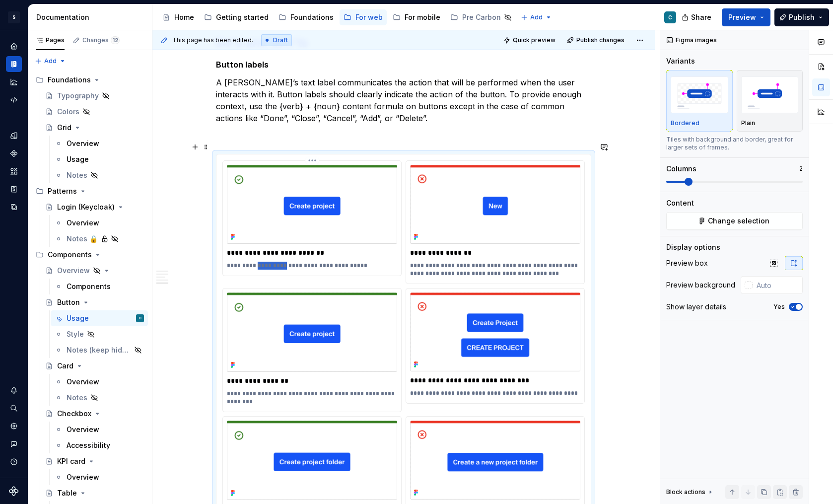  Describe the element at coordinates (14, 408) in the screenshot. I see `button: Search ⌘K` at that location.